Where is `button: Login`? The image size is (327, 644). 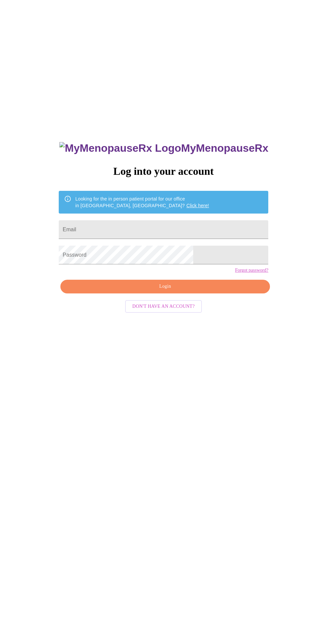 button: Login is located at coordinates (165, 286).